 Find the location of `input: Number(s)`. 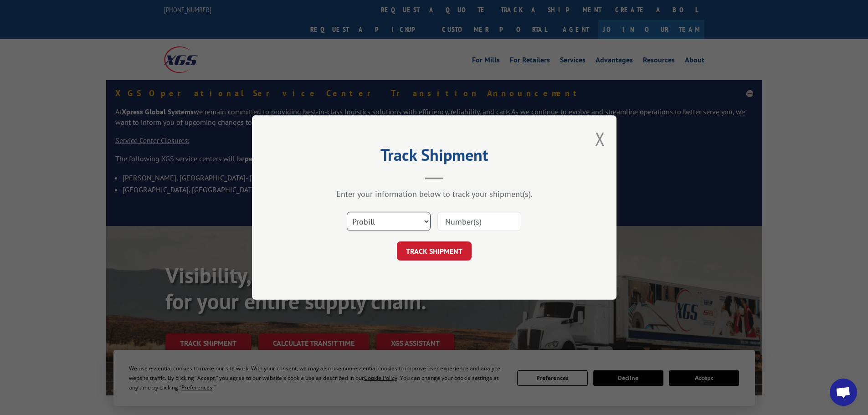

input: Number(s) is located at coordinates (479, 222).